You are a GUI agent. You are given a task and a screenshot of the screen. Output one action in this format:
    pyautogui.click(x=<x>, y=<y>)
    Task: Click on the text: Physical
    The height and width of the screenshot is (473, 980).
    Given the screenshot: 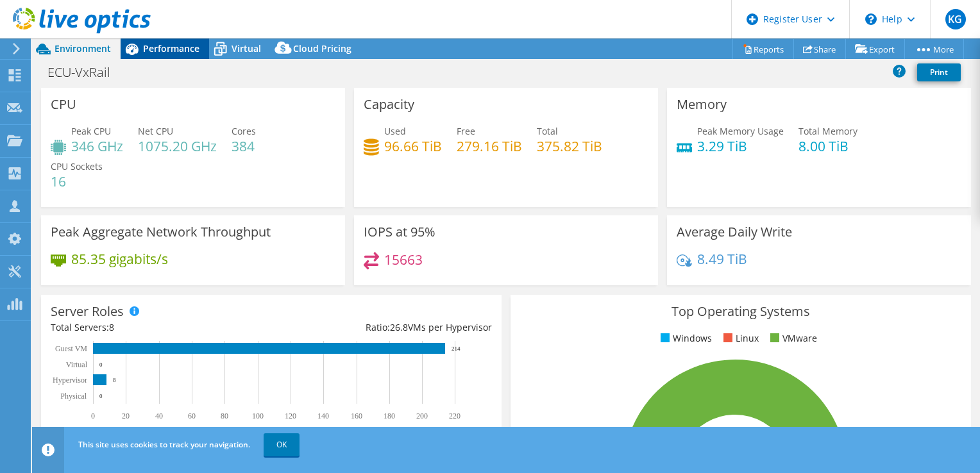 What is the action you would take?
    pyautogui.click(x=73, y=396)
    